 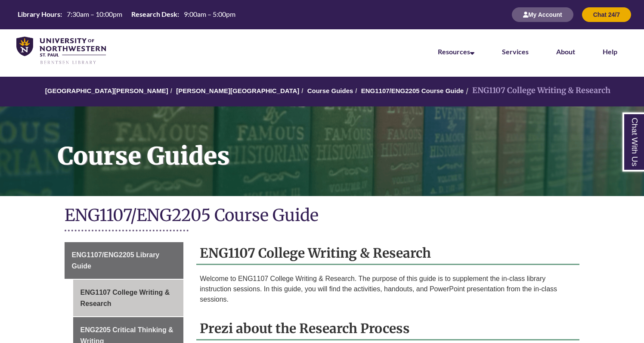 What do you see at coordinates (210, 14) in the screenshot?
I see `span: 9:00am – 5:00pm` at bounding box center [210, 14].